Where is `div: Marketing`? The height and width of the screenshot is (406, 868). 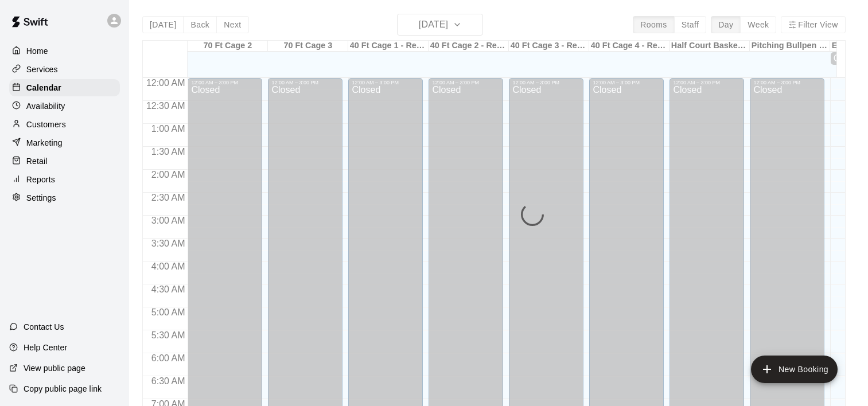 div: Marketing is located at coordinates (64, 143).